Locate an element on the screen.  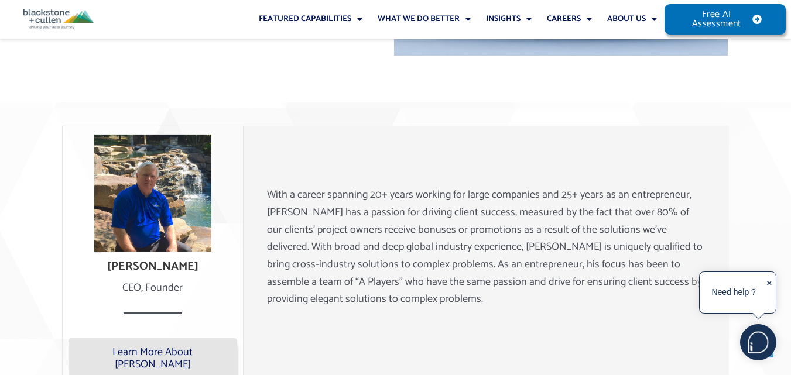
p: With a career spanning 20+ years working for large companies and 25+ years as an entrepreneur, [P... is located at coordinates (487, 248).